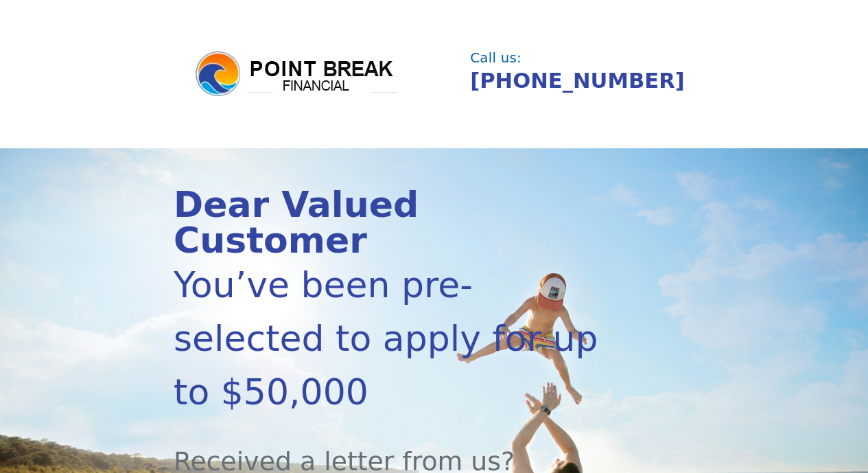 This screenshot has height=473, width=868. What do you see at coordinates (395, 223) in the screenshot?
I see `div: Dear Valued Customer` at bounding box center [395, 223].